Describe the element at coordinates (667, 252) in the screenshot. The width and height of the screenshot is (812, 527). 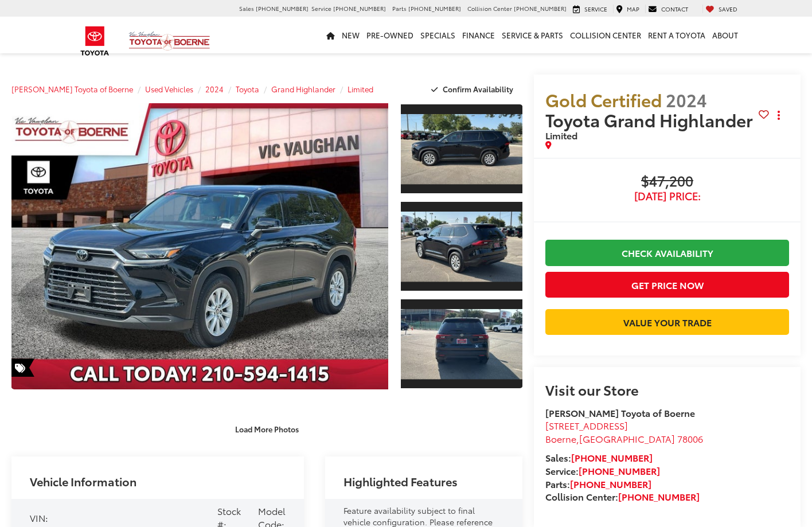
I see `a: Check Availability` at that location.